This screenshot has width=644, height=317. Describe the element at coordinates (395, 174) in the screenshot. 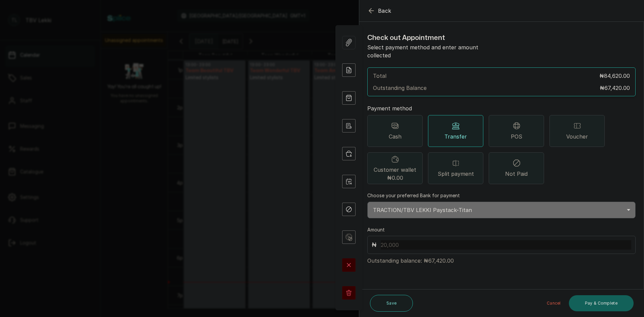

I see `span: Customer wallet` at that location.